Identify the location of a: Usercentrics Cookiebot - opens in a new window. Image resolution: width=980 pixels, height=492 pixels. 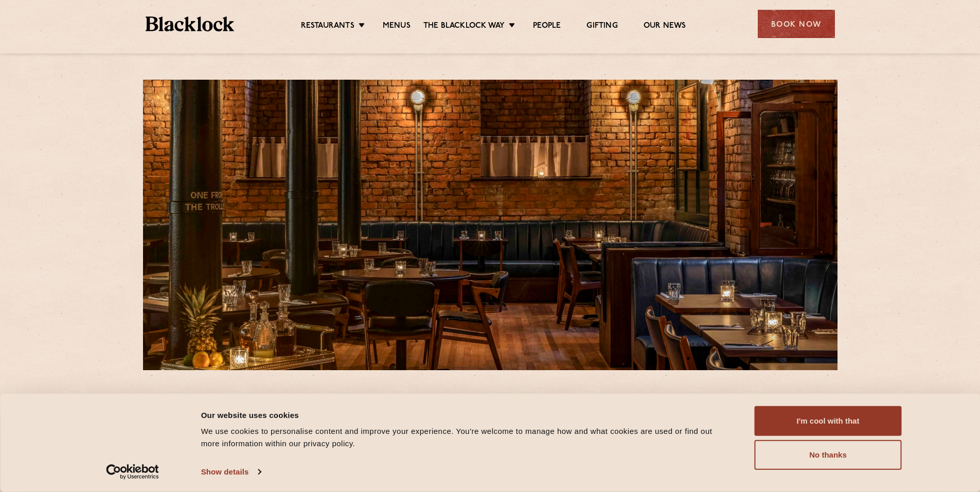
(132, 472).